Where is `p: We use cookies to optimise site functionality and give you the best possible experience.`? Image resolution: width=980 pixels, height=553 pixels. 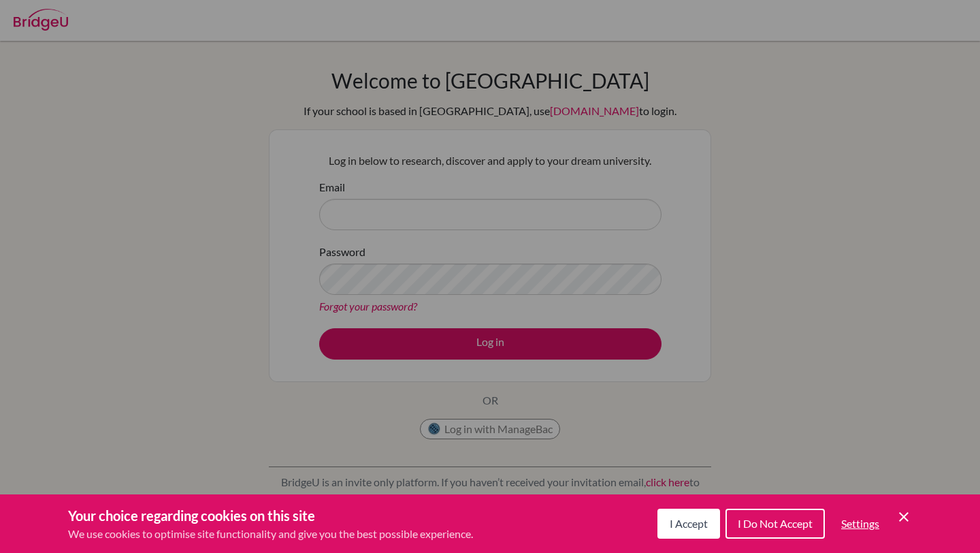
p: We use cookies to optimise site functionality and give you the best possible experience. is located at coordinates (270, 534).